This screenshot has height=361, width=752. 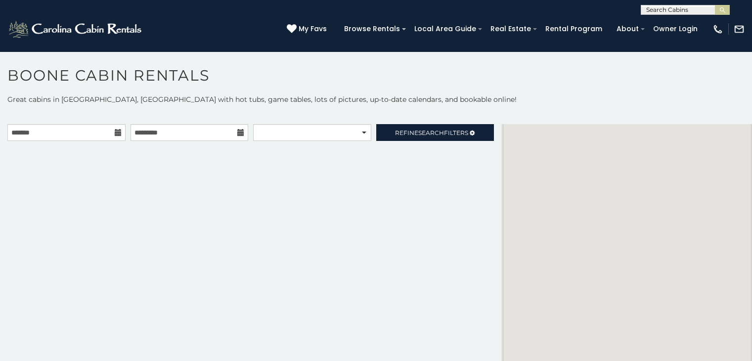 I want to click on a: Browse Rentals, so click(x=372, y=29).